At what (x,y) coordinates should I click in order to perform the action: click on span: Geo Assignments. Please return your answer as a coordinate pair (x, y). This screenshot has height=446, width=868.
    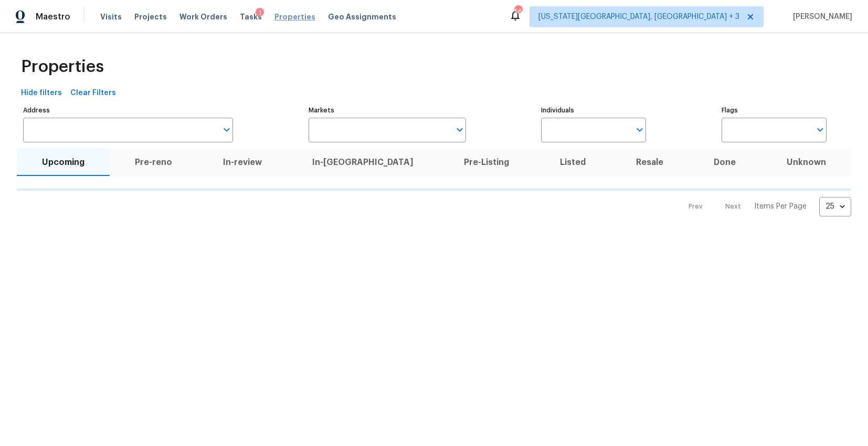
    Looking at the image, I should click on (362, 17).